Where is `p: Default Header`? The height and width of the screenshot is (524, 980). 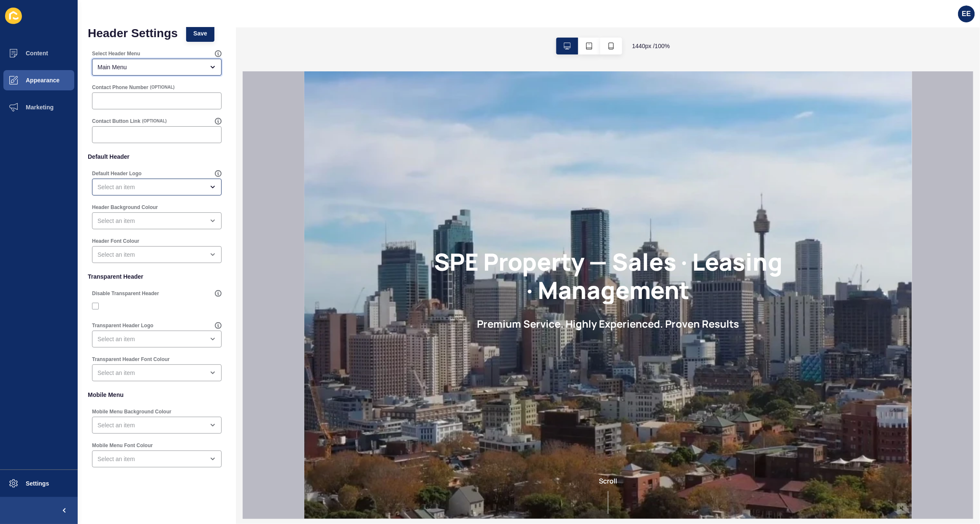
p: Default Header is located at coordinates (156, 156).